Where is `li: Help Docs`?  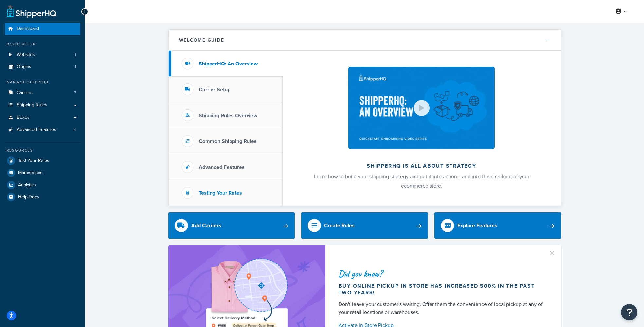
li: Help Docs is located at coordinates (43, 198).